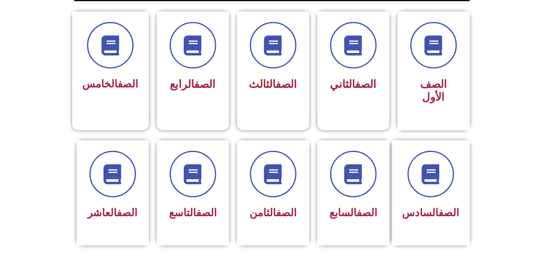 The height and width of the screenshot is (264, 546). I want to click on span: التاسع, so click(193, 213).